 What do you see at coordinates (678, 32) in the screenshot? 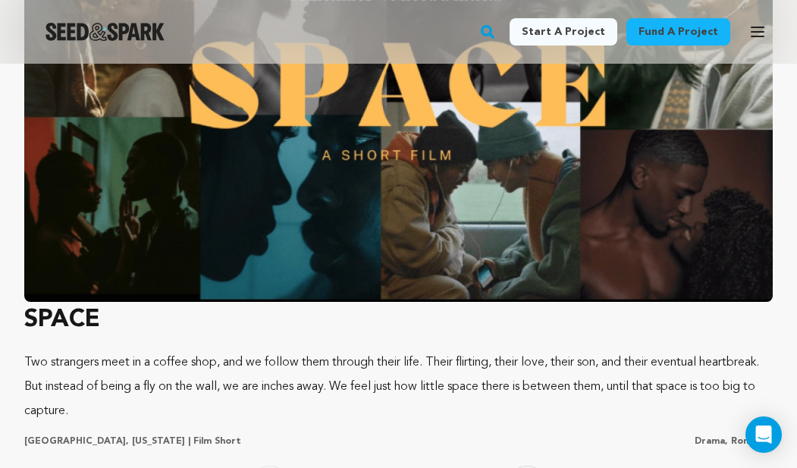
I see `a: Fund a project` at bounding box center [678, 32].